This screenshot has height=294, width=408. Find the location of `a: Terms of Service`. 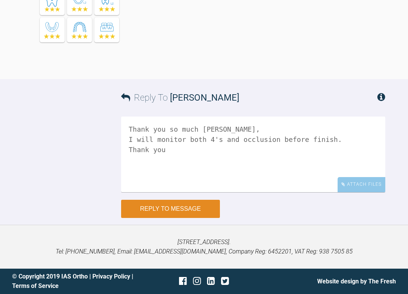

a: Terms of Service is located at coordinates (35, 286).